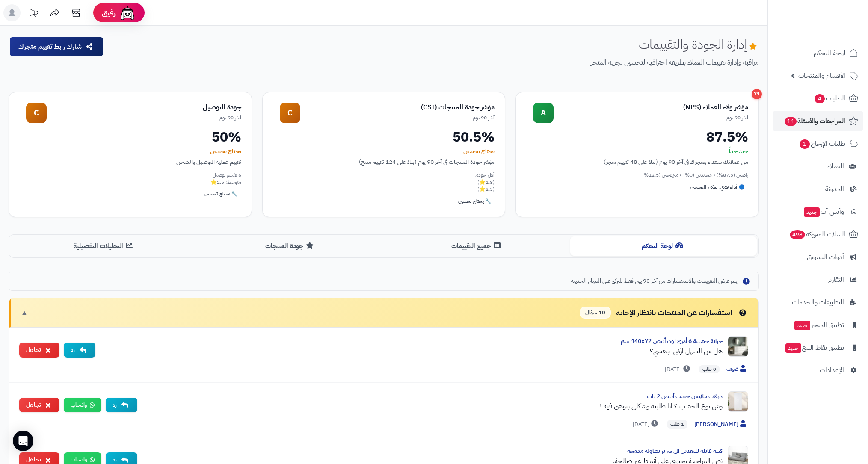 The width and height of the screenshot is (868, 464). What do you see at coordinates (130, 162) in the screenshot?
I see `div: تقييم عملية التوصيل والشحن` at bounding box center [130, 162].